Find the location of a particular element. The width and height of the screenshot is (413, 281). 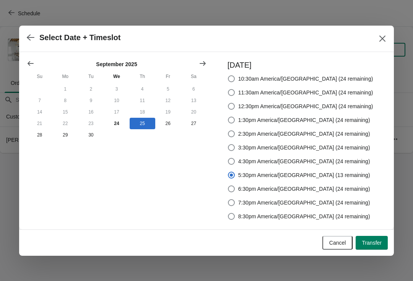

button: Friday September 19 2025 is located at coordinates (168, 112).